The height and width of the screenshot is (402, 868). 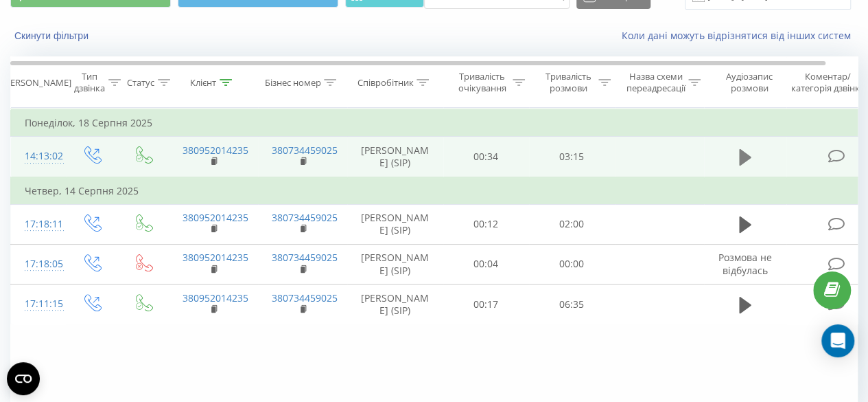 What do you see at coordinates (567, 82) in the screenshot?
I see `div: Тривалість розмови` at bounding box center [567, 82].